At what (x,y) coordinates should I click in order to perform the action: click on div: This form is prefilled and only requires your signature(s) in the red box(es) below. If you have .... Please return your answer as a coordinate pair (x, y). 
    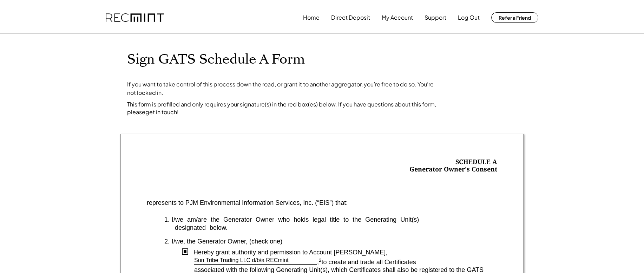
    Looking at the image, I should click on (285, 108).